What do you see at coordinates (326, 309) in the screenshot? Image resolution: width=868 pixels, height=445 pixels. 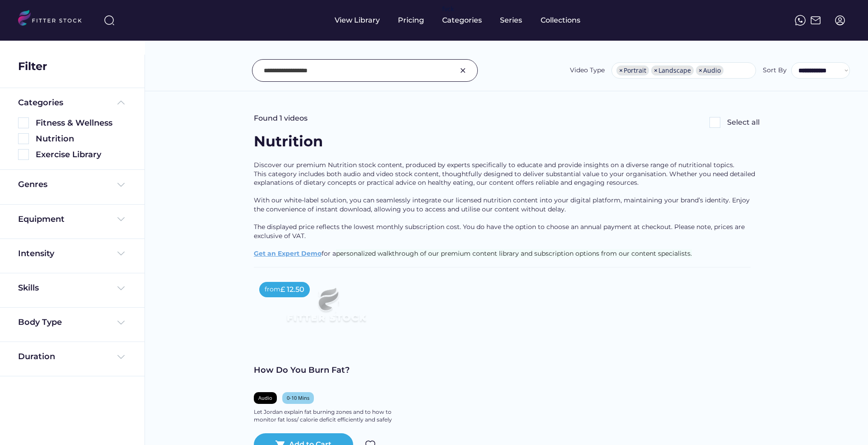 I see `img: Frame%2079%20%281%29.svg` at bounding box center [326, 309].